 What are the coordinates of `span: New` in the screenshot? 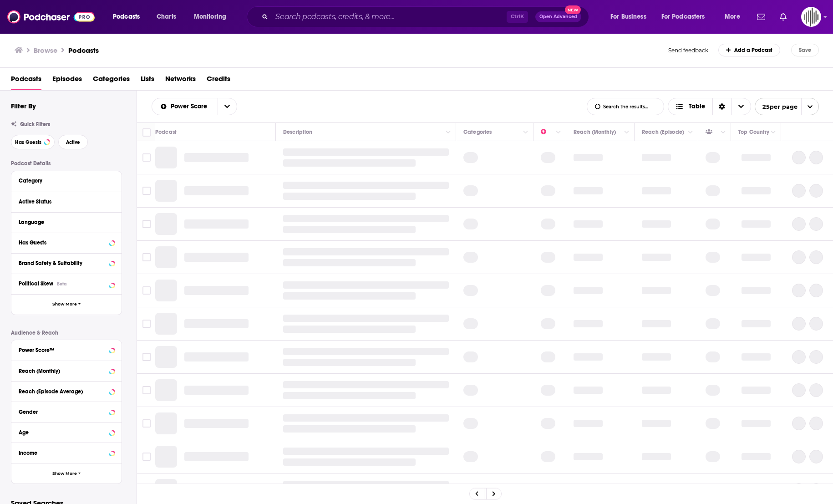 It's located at (573, 9).